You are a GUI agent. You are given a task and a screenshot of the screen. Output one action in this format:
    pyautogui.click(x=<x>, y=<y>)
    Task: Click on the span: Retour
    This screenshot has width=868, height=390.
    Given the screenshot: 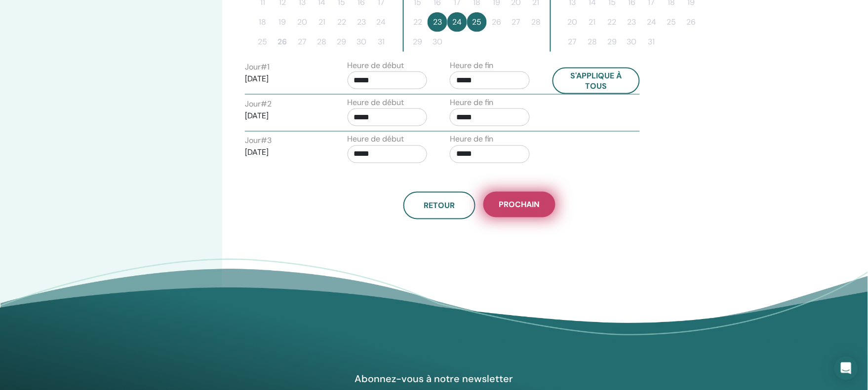 What is the action you would take?
    pyautogui.click(x=439, y=206)
    